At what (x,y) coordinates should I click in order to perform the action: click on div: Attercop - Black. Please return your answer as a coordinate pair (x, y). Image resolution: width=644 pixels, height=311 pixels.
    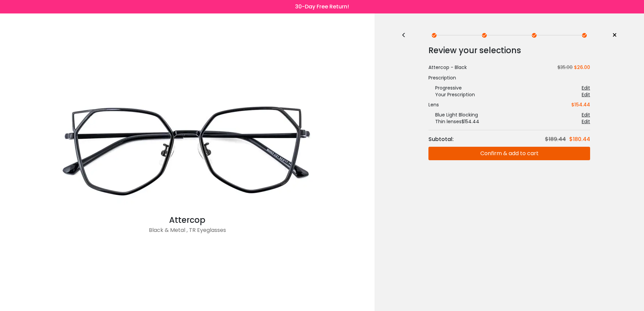
    Looking at the image, I should click on (447, 67).